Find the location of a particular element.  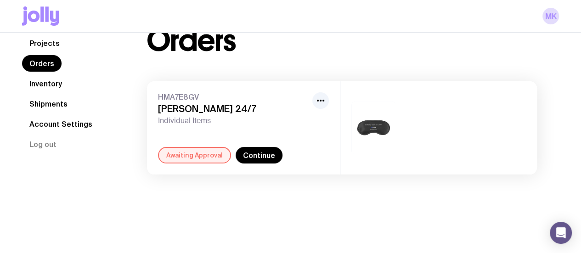

span: Individual Items is located at coordinates (233, 121).